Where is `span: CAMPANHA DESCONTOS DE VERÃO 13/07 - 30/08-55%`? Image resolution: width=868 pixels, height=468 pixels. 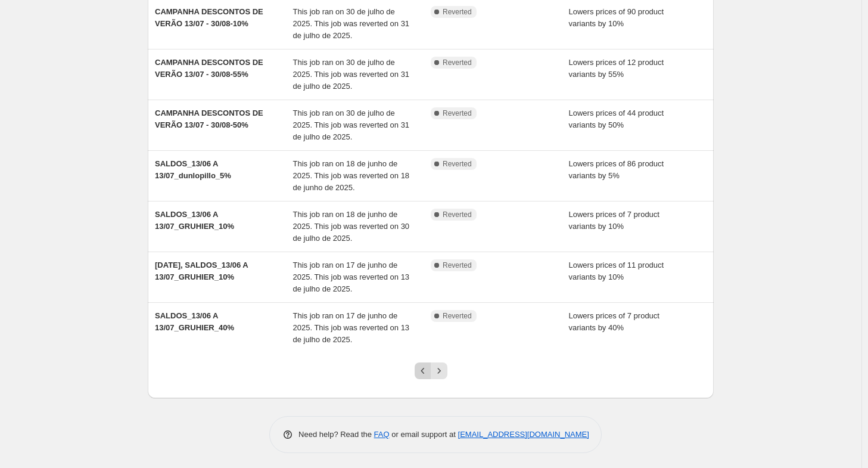 span: CAMPANHA DESCONTOS DE VERÃO 13/07 - 30/08-55% is located at coordinates (209, 68).